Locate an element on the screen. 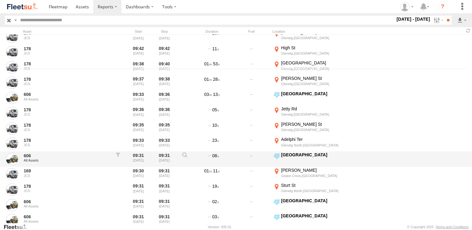 The image size is (472, 230). img: fleetsu-logo-horizontal.svg is located at coordinates (22, 6).